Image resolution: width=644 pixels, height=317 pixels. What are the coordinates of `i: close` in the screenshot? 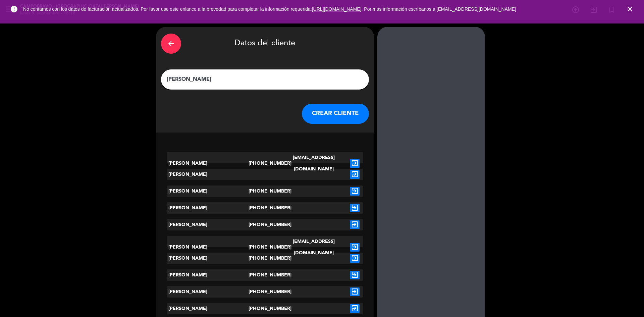 It's located at (630, 9).